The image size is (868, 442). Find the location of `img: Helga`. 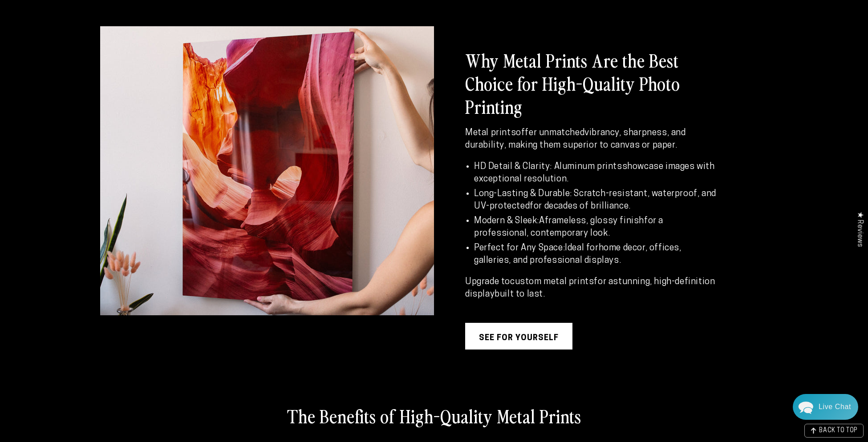

img: Helga is located at coordinates (113, 25).